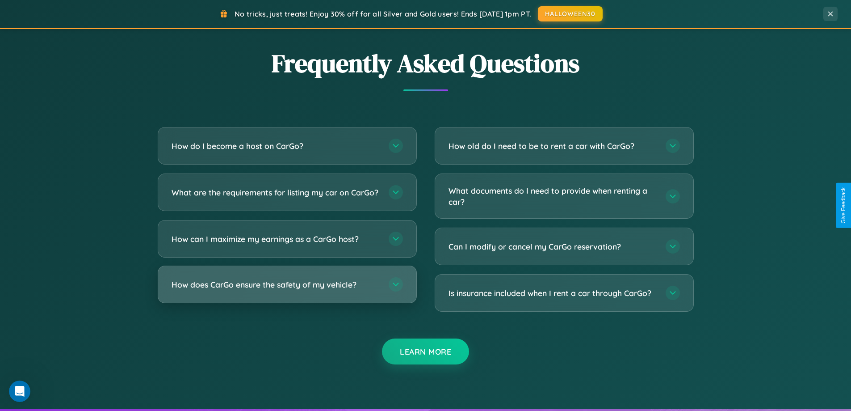 Image resolution: width=851 pixels, height=411 pixels. I want to click on h3: Is insurance included when I rent a car through CarGo?, so click(553, 293).